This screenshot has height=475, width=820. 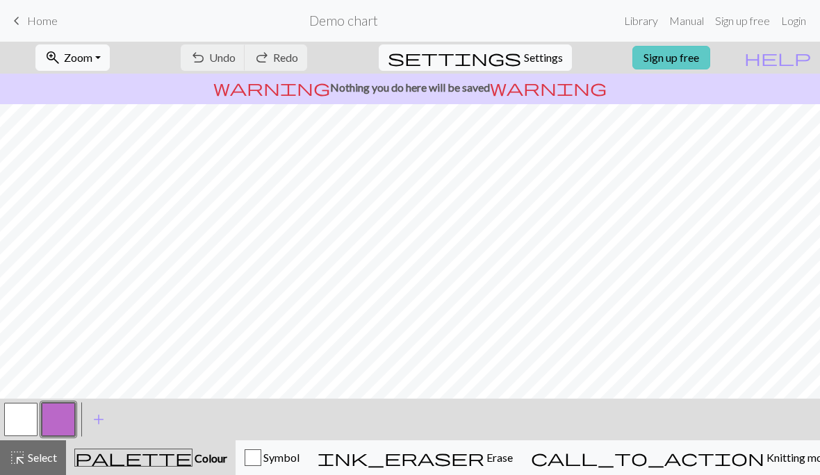 What do you see at coordinates (498, 457) in the screenshot?
I see `span: Erase` at bounding box center [498, 457].